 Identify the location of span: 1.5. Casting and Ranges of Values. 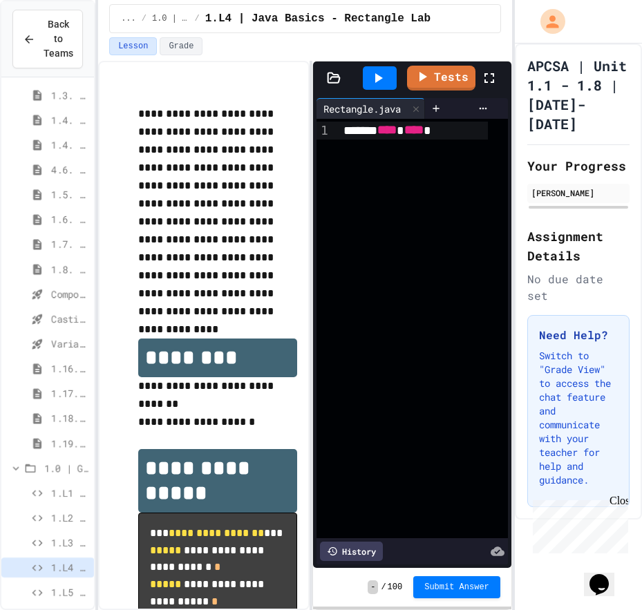
(70, 194).